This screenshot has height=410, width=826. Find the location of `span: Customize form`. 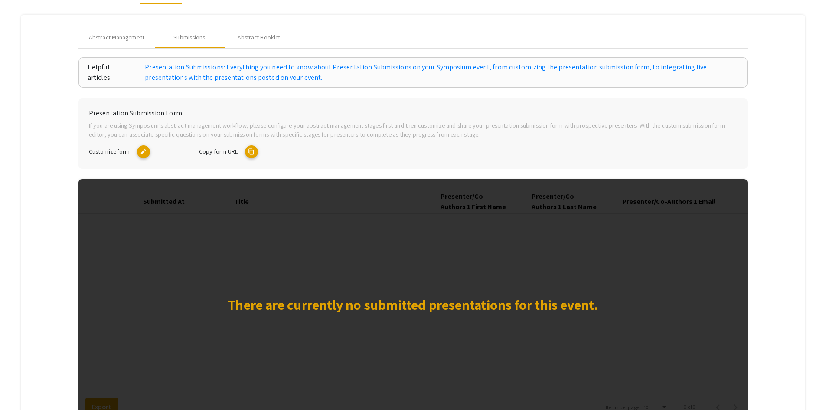

span: Customize form is located at coordinates (109, 151).